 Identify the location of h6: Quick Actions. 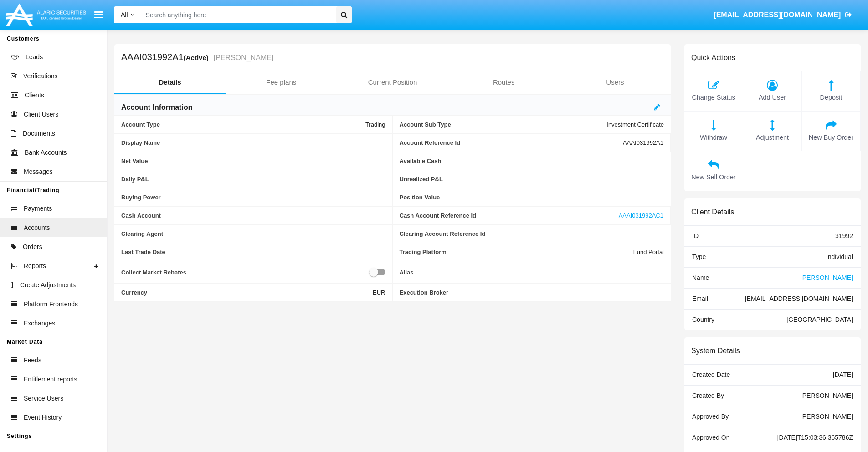
(713, 57).